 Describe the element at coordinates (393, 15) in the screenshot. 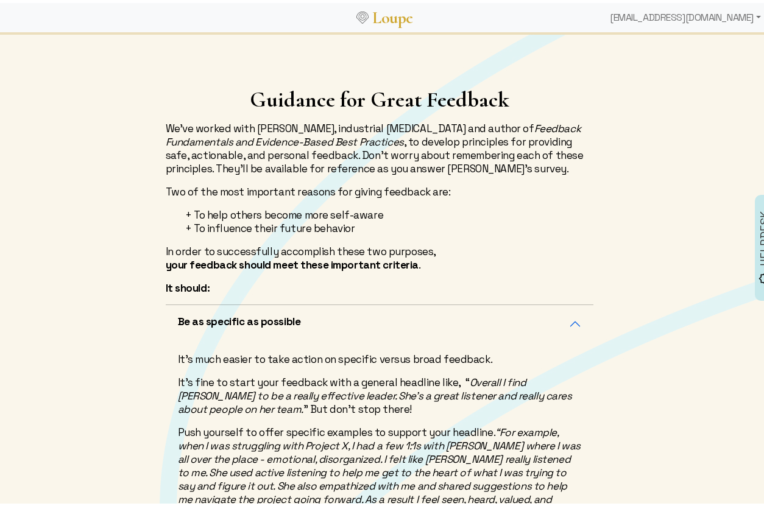

I see `a: Loupe` at that location.